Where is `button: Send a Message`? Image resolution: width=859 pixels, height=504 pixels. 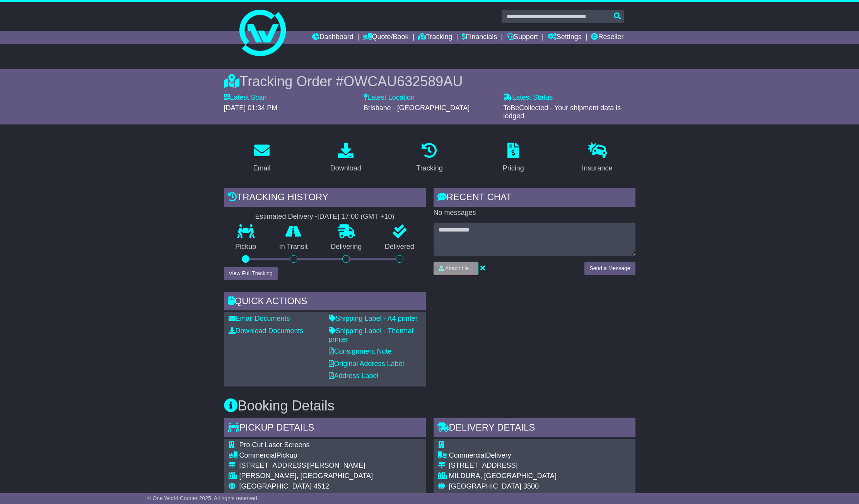 button: Send a Message is located at coordinates (610, 268).